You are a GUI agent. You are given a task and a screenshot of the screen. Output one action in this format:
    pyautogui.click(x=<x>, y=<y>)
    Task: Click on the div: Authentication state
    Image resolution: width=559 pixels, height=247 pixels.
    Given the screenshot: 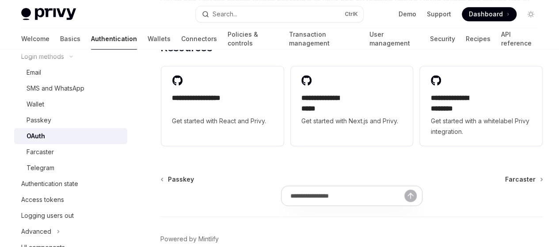 What is the action you would take?
    pyautogui.click(x=50, y=184)
    